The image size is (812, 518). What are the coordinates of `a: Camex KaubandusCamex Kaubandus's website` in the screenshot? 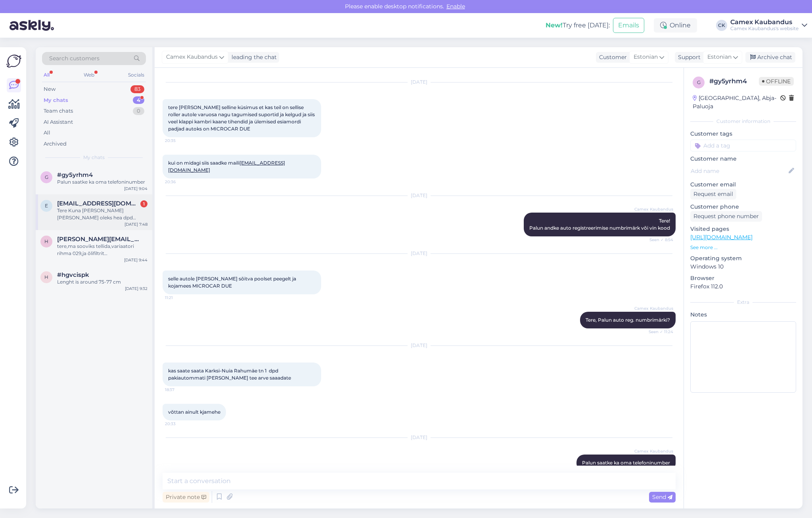 It's located at (769, 25).